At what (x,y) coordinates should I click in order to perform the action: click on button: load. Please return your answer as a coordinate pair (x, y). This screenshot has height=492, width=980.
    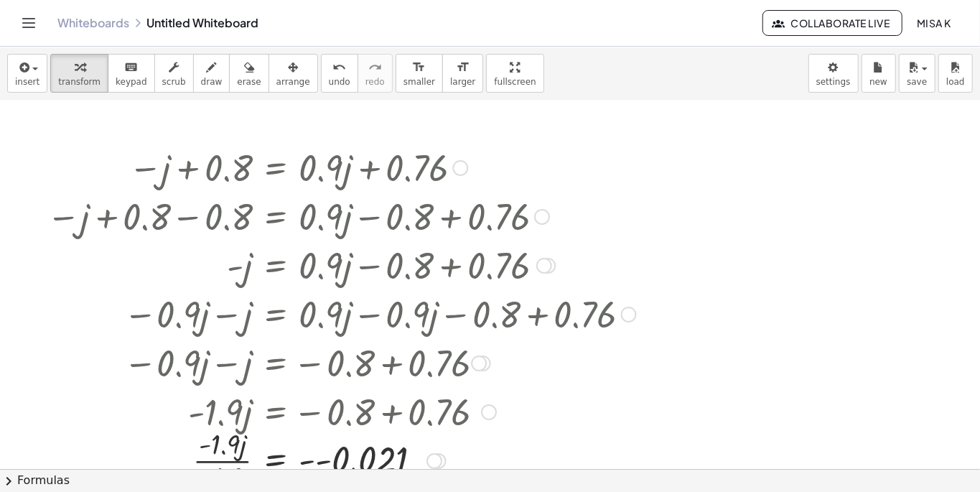
    Looking at the image, I should click on (955, 73).